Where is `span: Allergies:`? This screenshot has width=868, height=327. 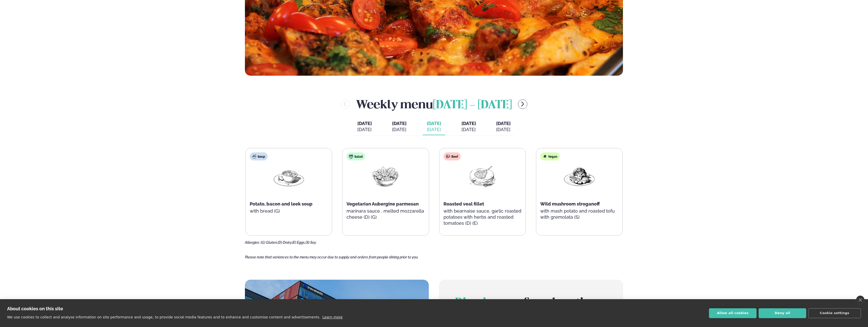 span: Allergies: is located at coordinates (252, 242).